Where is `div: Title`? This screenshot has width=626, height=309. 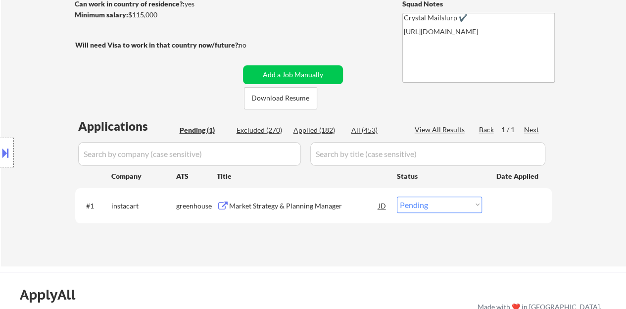 div: Title is located at coordinates (302, 176).